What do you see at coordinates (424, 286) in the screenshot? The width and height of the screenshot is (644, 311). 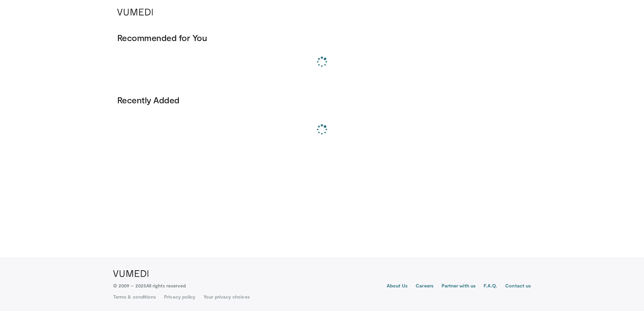 I see `a: Careers` at bounding box center [424, 286].